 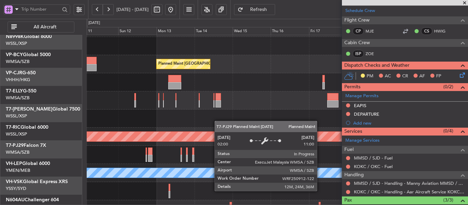 What do you see at coordinates (422, 76) in the screenshot?
I see `span: AF` at bounding box center [422, 76].